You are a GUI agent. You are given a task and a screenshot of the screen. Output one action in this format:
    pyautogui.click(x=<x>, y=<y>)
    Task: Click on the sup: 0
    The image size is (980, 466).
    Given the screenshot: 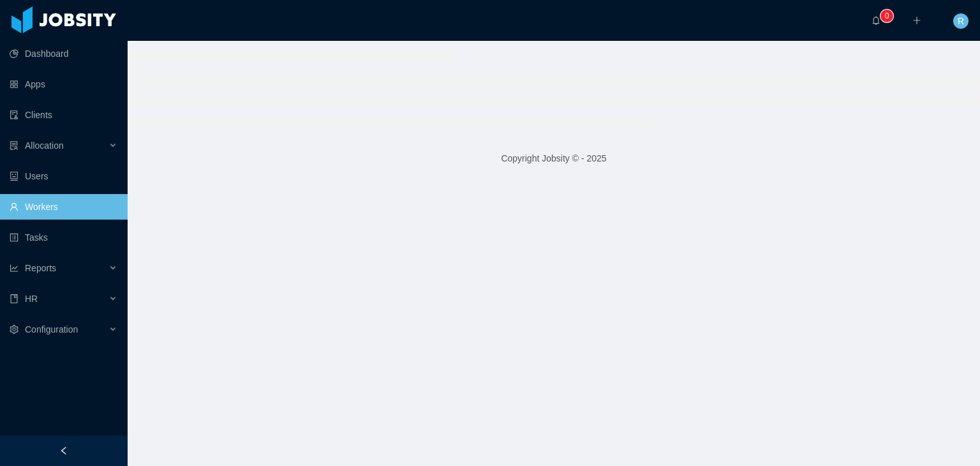 What is the action you would take?
    pyautogui.click(x=887, y=16)
    